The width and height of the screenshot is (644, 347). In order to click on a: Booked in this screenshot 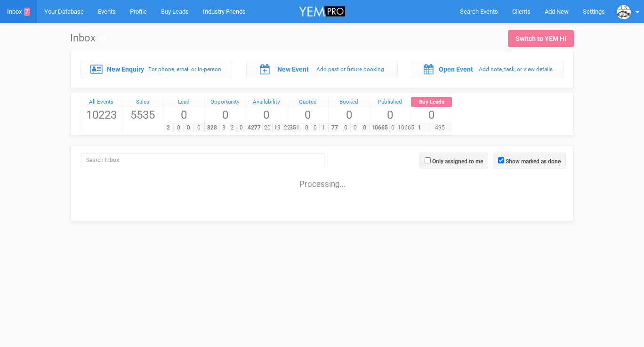, I will do `click(349, 102)`.